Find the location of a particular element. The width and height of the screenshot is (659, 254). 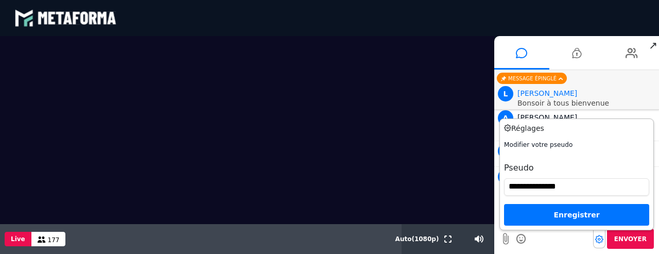

button: Live is located at coordinates (18, 239).